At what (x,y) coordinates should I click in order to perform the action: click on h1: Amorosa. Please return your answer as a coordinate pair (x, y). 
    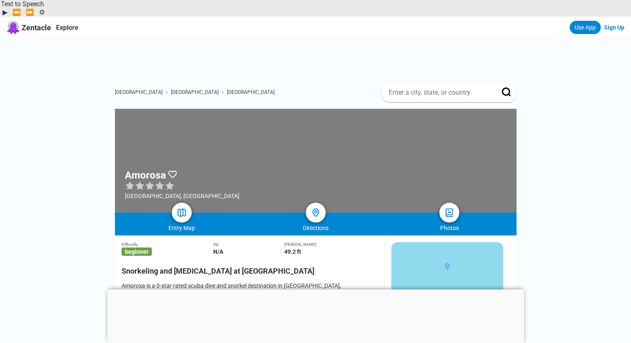
    Looking at the image, I should click on (145, 175).